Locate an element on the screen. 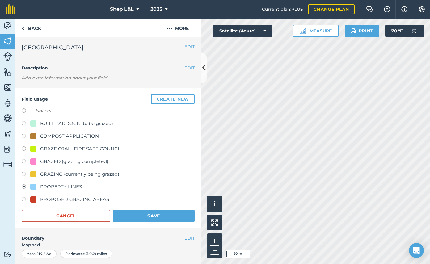 The width and height of the screenshot is (430, 264). button: More is located at coordinates (178, 28).